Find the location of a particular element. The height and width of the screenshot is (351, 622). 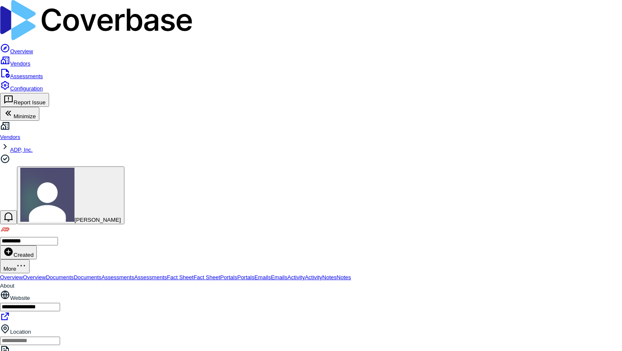

img: Maya Kutrowska avatar is located at coordinates (47, 195).